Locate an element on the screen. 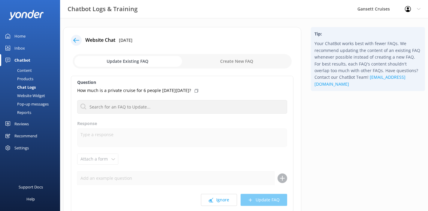 Image resolution: width=428 pixels, height=211 pixels. a: Website Widget is located at coordinates (32, 96).